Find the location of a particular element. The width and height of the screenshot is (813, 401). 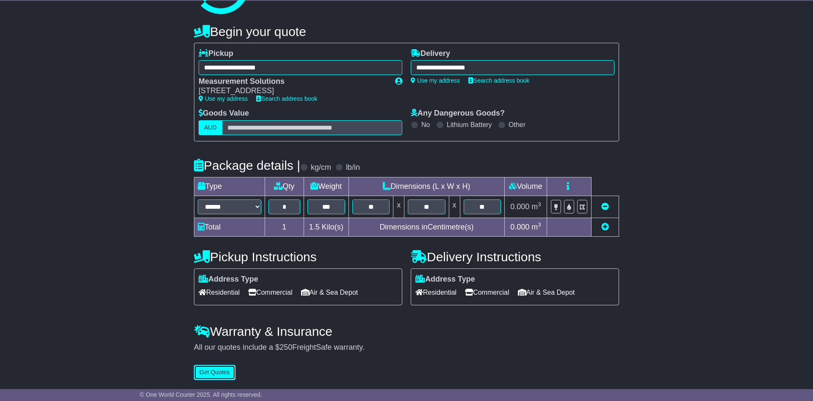

label: Lithium Battery is located at coordinates (469, 124).